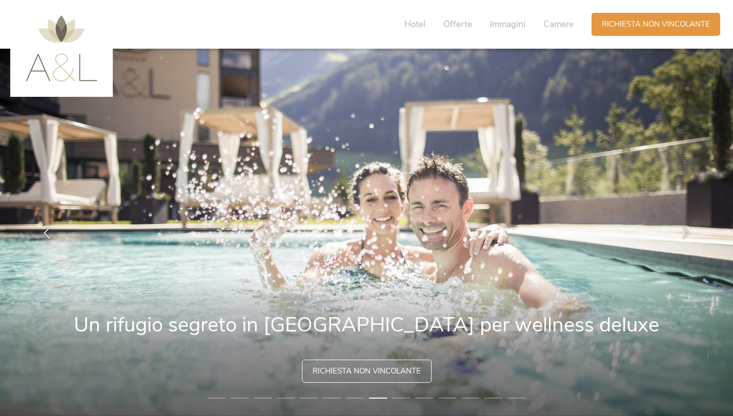 This screenshot has width=733, height=416. Describe the element at coordinates (507, 24) in the screenshot. I see `span: Immagini` at that location.